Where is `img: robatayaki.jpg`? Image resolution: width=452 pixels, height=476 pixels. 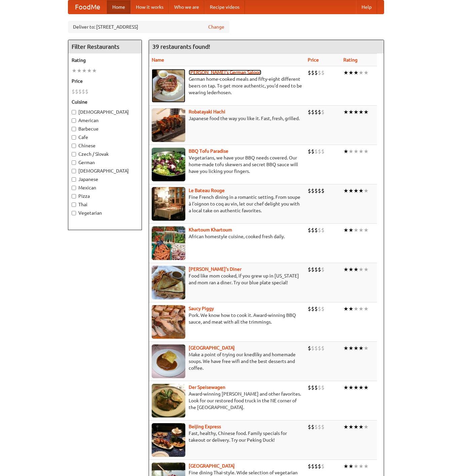 img: robatayaki.jpg is located at coordinates (168, 125).